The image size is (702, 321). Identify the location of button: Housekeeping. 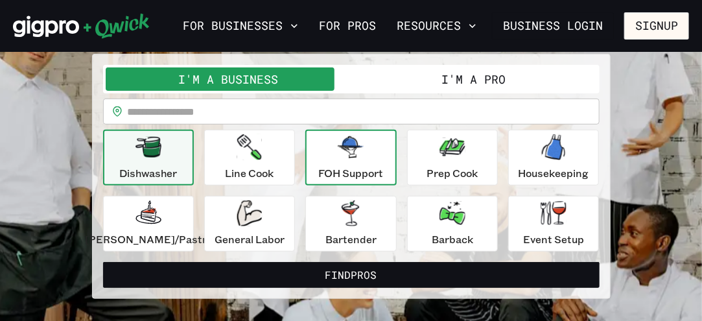
(554, 158).